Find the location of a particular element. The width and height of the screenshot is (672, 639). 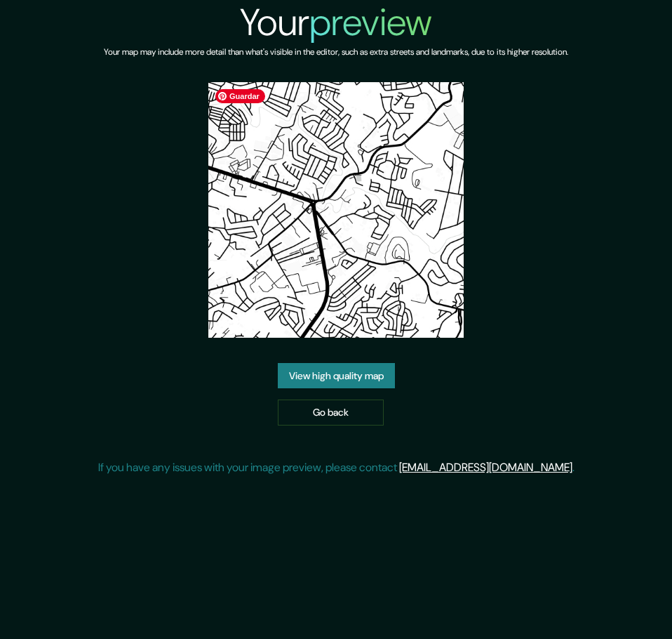

span: Guardar is located at coordinates (240, 96).